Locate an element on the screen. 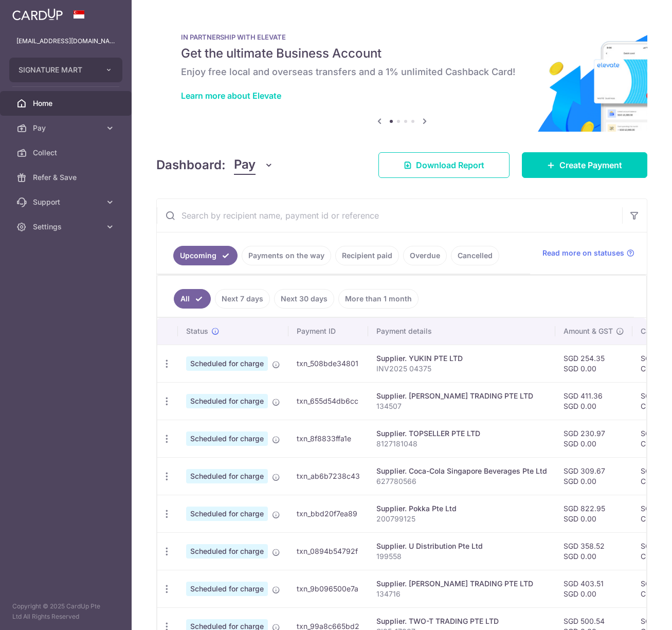  button: SIGNATURE MART is located at coordinates (66, 70).